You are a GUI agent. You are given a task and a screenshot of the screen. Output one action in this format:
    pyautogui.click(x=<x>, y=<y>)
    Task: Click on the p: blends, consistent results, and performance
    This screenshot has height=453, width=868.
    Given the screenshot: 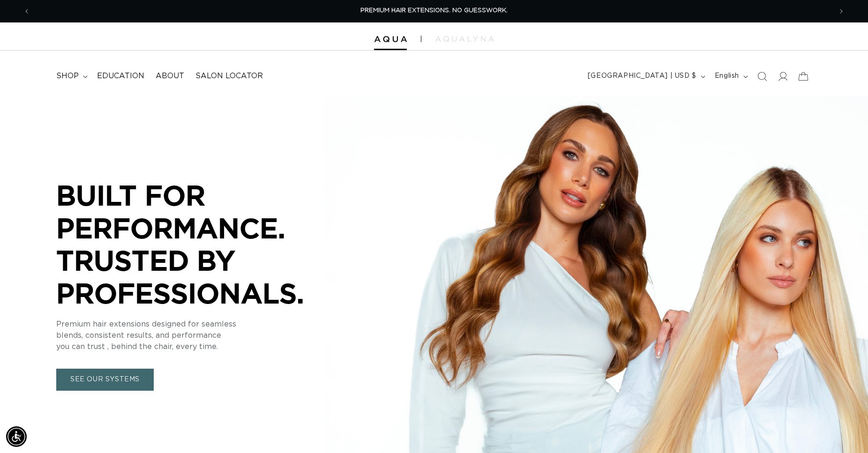 What is the action you would take?
    pyautogui.click(x=197, y=336)
    